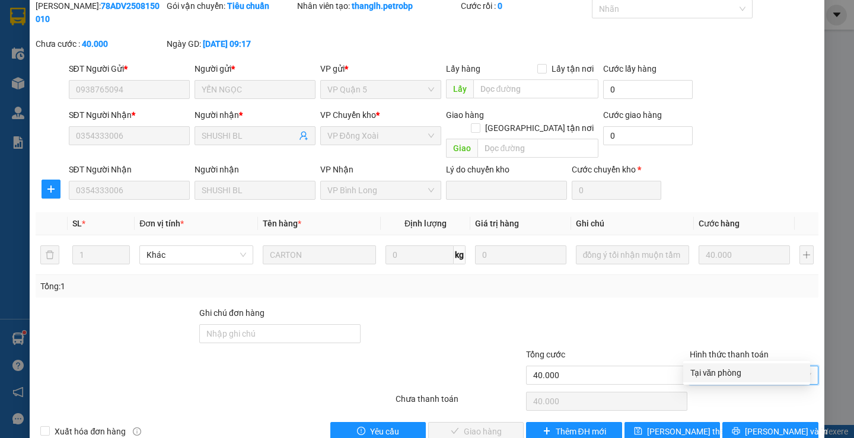 This screenshot has width=854, height=438. I want to click on span: Định lượng, so click(425, 224).